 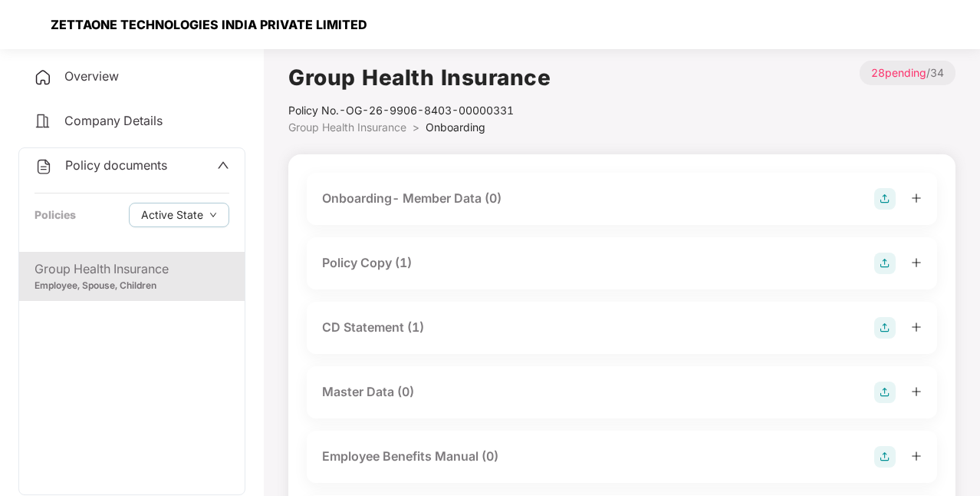 What do you see at coordinates (419, 78) in the screenshot?
I see `h1: Group Health Insurance` at bounding box center [419, 78].